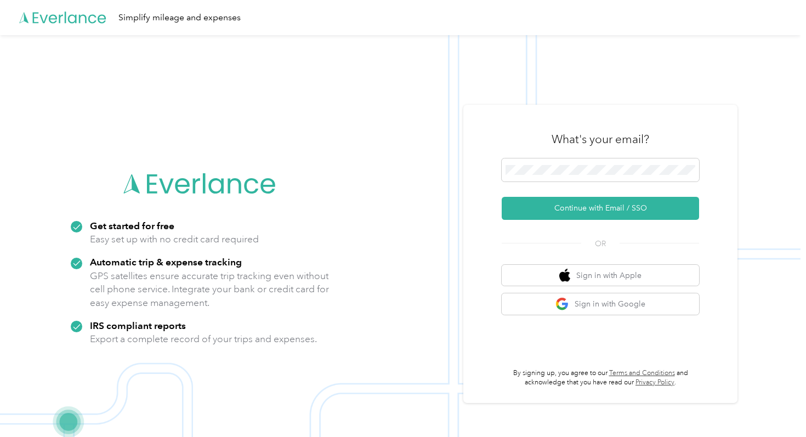 Image resolution: width=806 pixels, height=437 pixels. I want to click on strong: IRS compliant reports, so click(138, 325).